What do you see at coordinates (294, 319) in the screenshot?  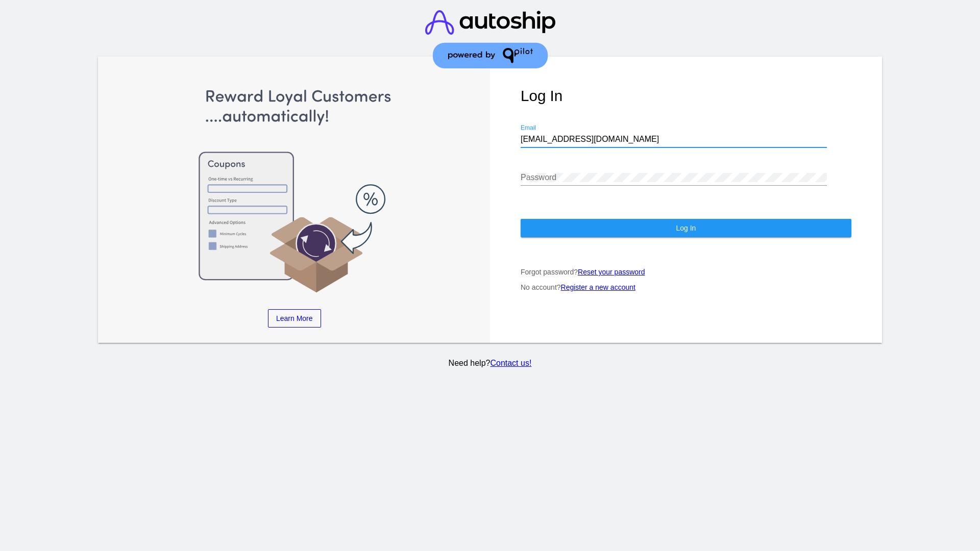 I see `a: Learn More` at bounding box center [294, 319].